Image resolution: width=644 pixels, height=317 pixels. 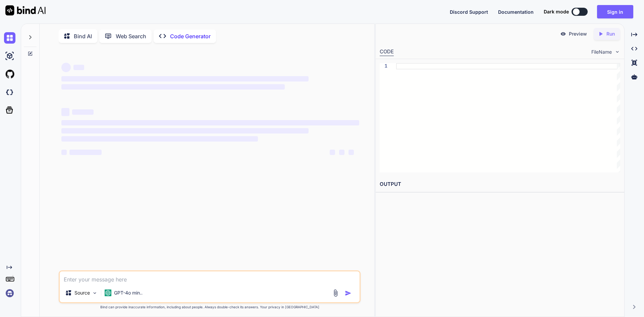 I want to click on img: darkCloudIdeIcon, so click(x=10, y=92).